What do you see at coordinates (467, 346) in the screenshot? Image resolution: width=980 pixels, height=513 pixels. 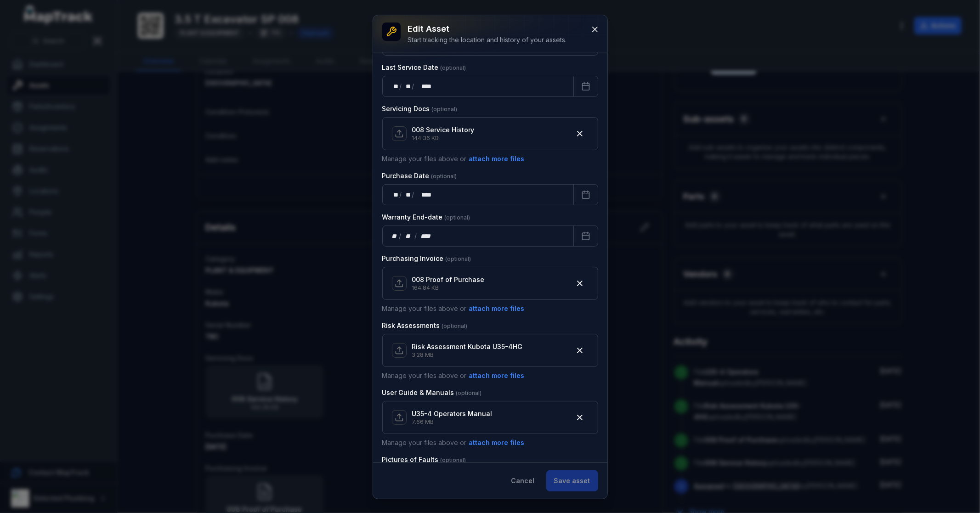 I see `p: Risk Assessment Kubota U35-4HG` at bounding box center [467, 346].